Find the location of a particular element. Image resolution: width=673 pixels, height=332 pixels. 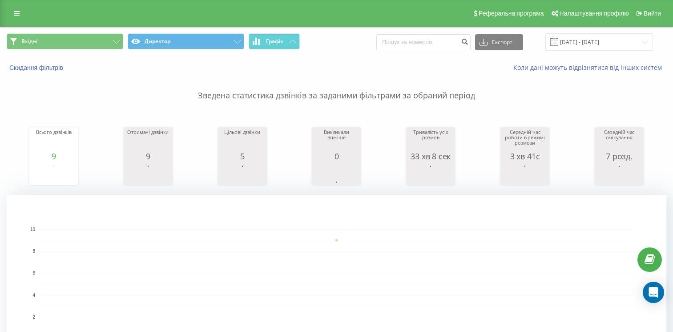

button: Графік is located at coordinates (274, 41).